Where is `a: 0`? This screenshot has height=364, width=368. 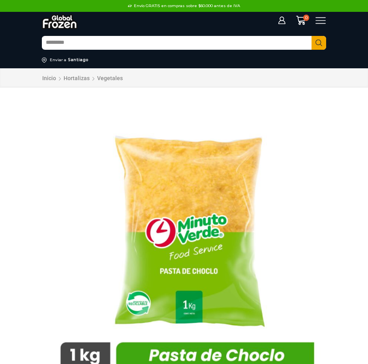 a: 0 is located at coordinates (301, 20).